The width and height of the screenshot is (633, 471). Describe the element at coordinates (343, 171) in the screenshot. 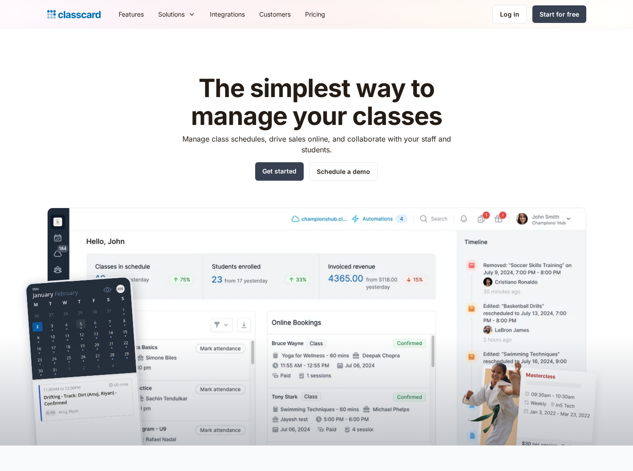

I see `a: Schedule a demo` at that location.